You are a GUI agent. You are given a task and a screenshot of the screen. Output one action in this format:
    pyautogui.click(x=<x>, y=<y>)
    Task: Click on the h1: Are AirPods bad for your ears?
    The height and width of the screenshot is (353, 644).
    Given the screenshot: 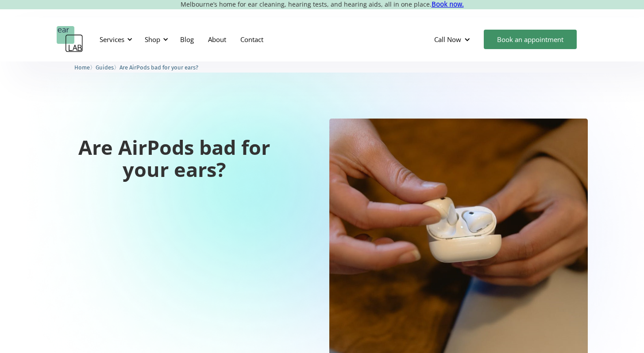 What is the action you would take?
    pyautogui.click(x=175, y=158)
    